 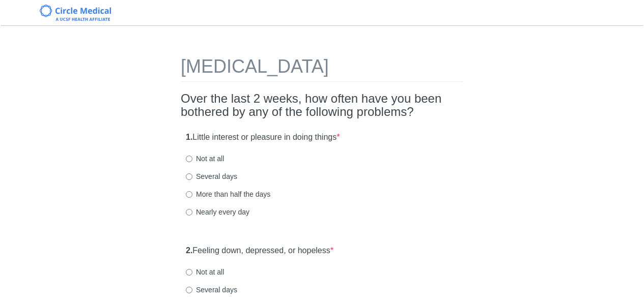 What do you see at coordinates (189, 212) in the screenshot?
I see `input: Nearly every day` at bounding box center [189, 212].